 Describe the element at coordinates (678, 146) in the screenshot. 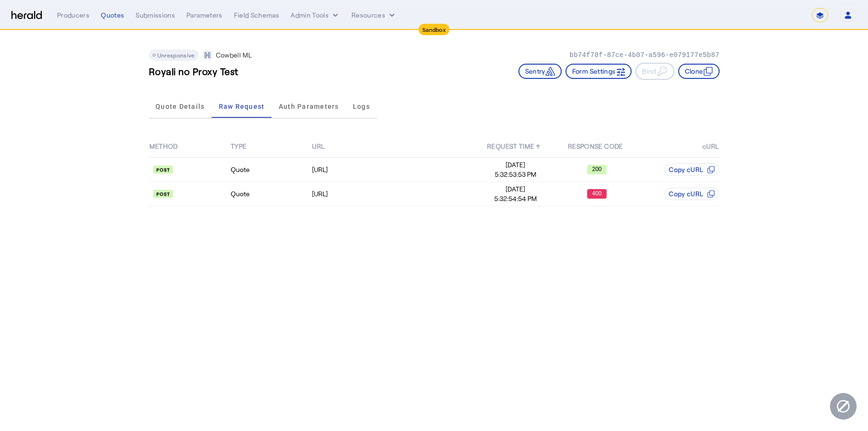

I see `th: cURL` at that location.